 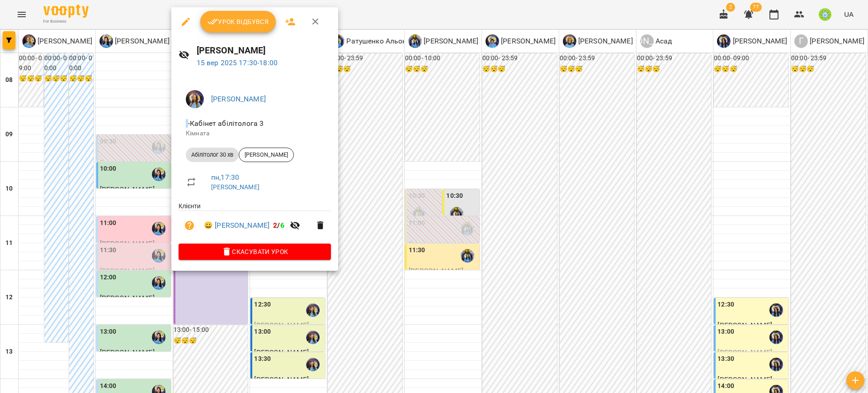 What do you see at coordinates (226, 177) in the screenshot?
I see `a: пн , 17:30` at bounding box center [226, 177].